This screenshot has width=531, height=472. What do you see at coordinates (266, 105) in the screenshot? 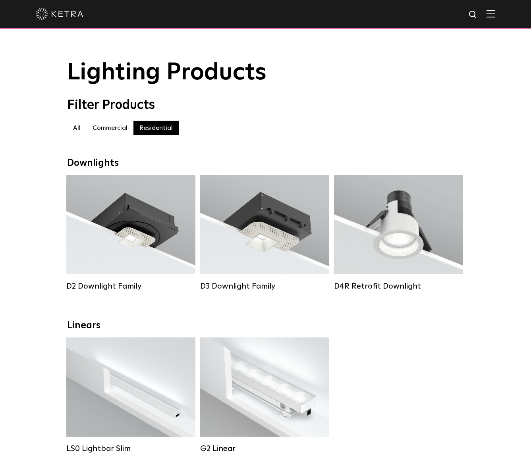
I see `div: Filter Products` at bounding box center [266, 105].